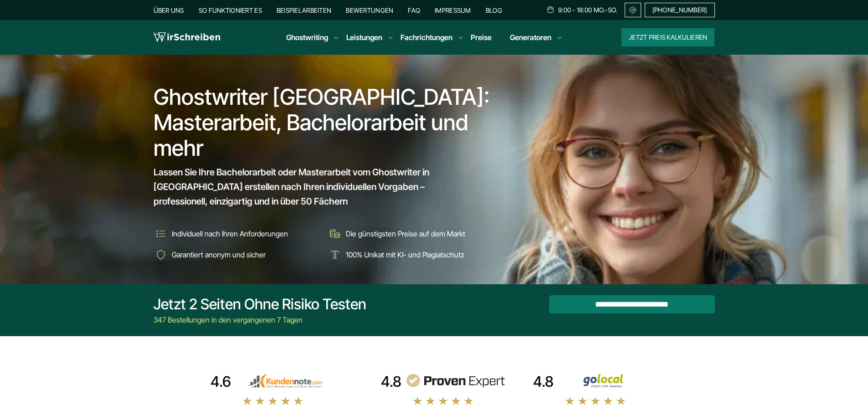  Describe the element at coordinates (494, 10) in the screenshot. I see `a: Blog` at that location.